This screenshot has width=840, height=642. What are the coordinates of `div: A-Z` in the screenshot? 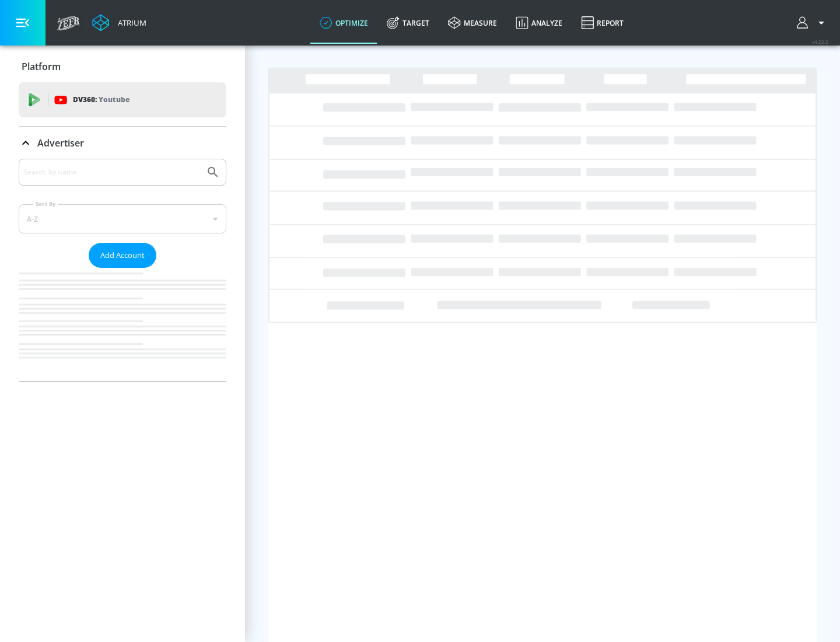 It's located at (122, 219).